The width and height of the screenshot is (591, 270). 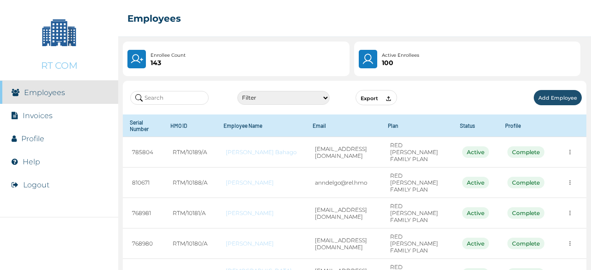 I want to click on td: RTM/10189/A, so click(x=190, y=152).